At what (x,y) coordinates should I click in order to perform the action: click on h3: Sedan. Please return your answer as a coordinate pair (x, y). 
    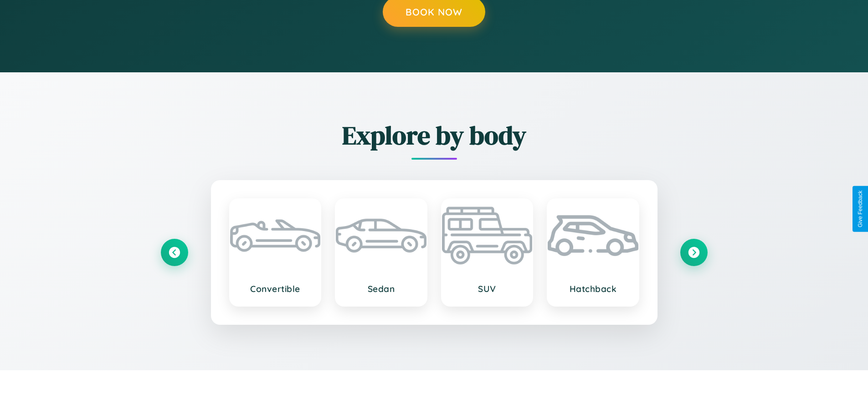
    Looking at the image, I should click on (380, 289).